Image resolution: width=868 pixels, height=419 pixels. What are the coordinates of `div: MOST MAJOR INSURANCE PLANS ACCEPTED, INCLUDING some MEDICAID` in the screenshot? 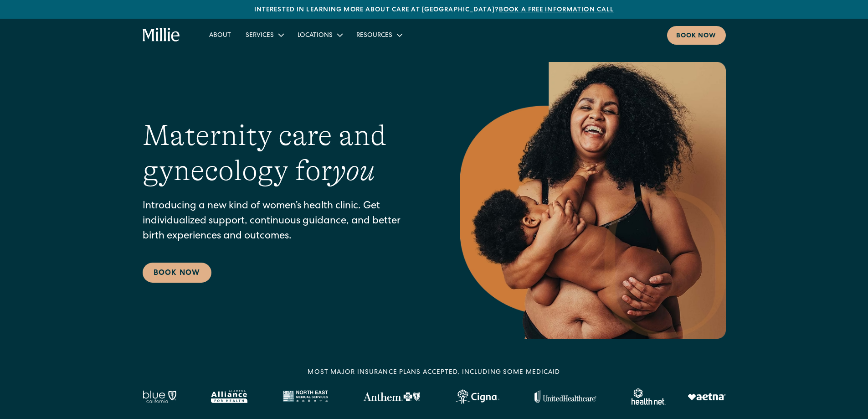 It's located at (434, 373).